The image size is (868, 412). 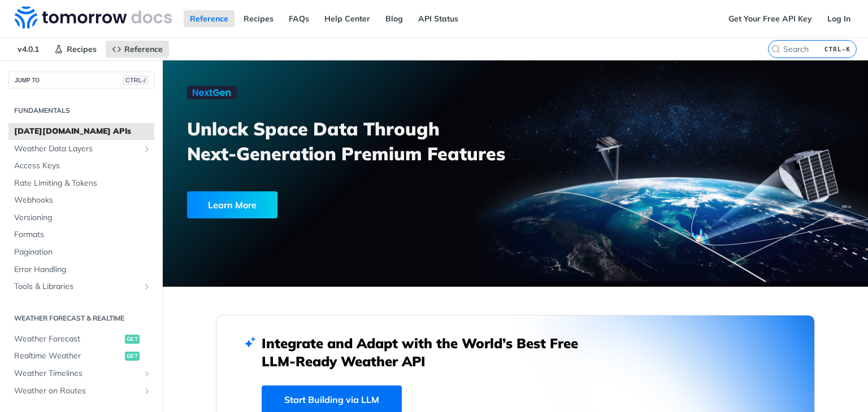 I want to click on a: Blog, so click(x=394, y=18).